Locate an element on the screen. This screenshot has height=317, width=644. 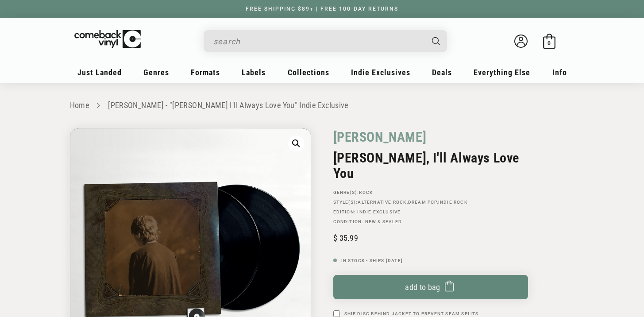
nav: breadcrumbs is located at coordinates (322, 105).